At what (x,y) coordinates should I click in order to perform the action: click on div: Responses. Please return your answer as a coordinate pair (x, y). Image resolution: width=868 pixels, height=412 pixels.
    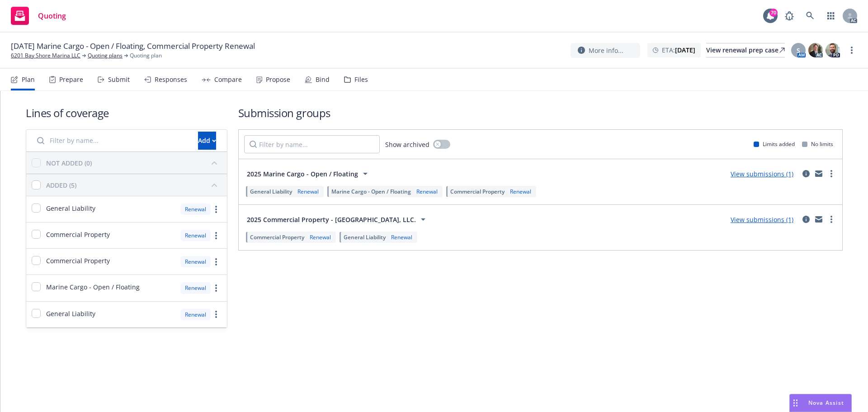
    Looking at the image, I should click on (171, 80).